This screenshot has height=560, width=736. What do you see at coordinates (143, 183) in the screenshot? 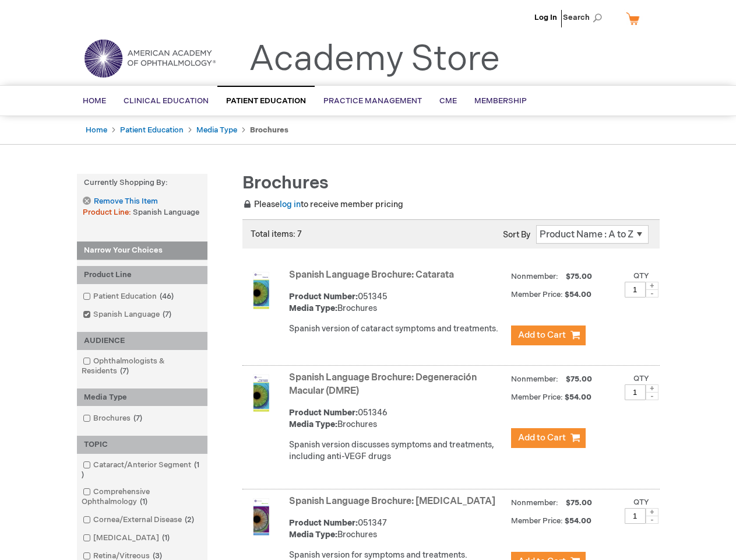
I see `strong: Currently Shopping by:` at bounding box center [143, 183].